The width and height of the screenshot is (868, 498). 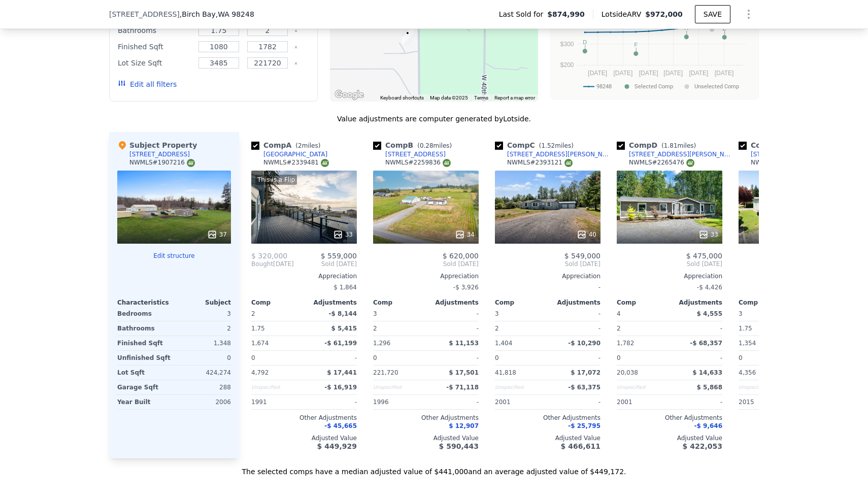 I want to click on text: $200, so click(x=567, y=65).